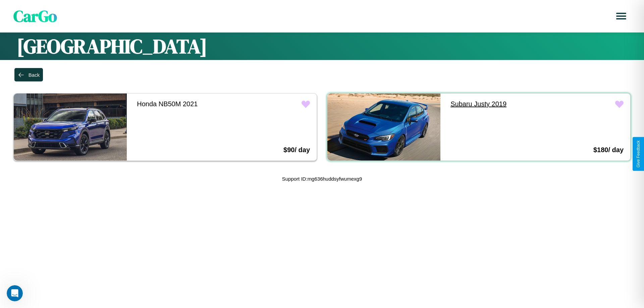  Describe the element at coordinates (34, 75) in the screenshot. I see `div: Back` at that location.